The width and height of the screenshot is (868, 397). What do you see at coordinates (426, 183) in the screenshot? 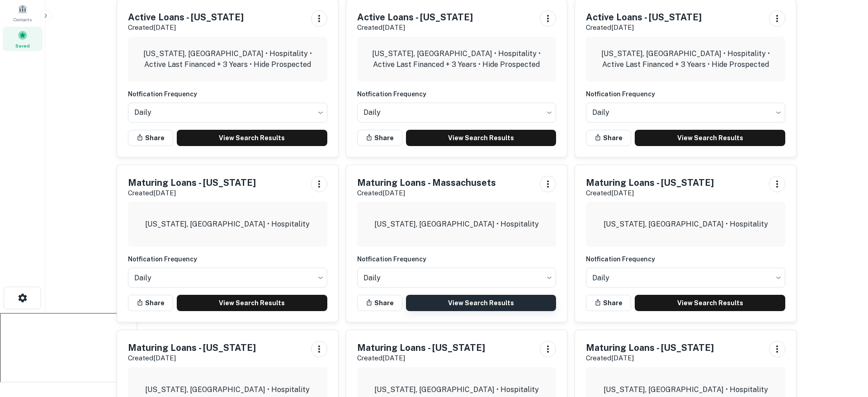
I see `h5: Maturing Loans - Massachusets` at bounding box center [426, 183].